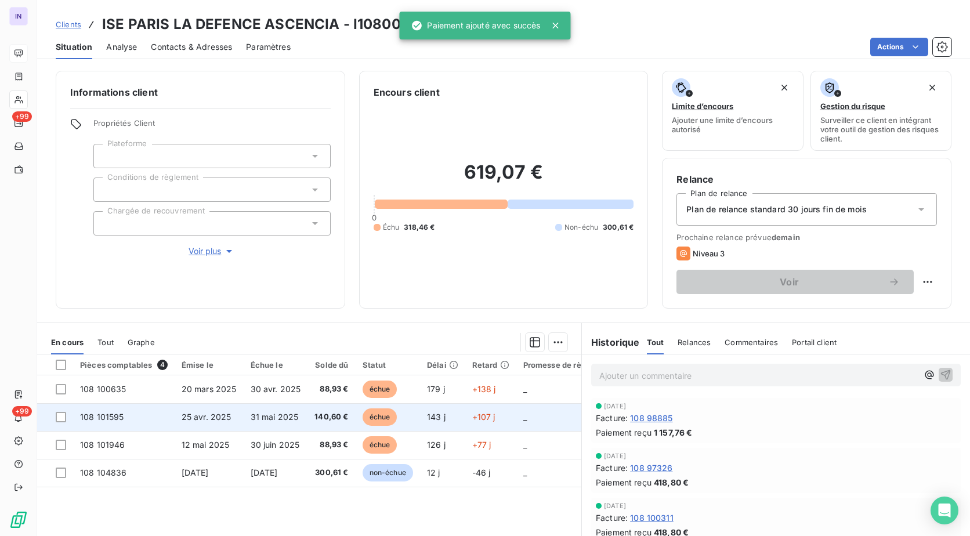 The height and width of the screenshot is (536, 970). What do you see at coordinates (853, 106) in the screenshot?
I see `span: Gestion du risque` at bounding box center [853, 106].